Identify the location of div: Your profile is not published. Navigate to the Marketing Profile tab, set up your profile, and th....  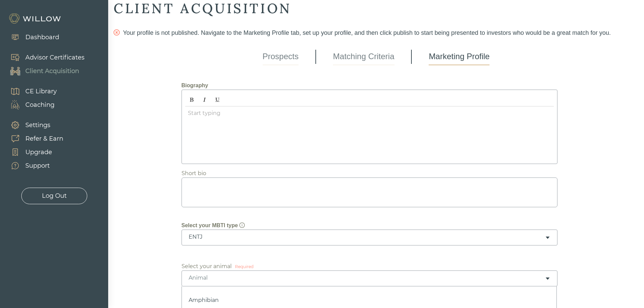
(376, 33).